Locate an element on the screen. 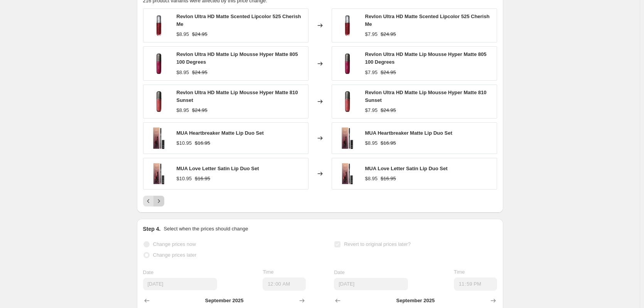 The image size is (644, 308). p: Select when the prices should change is located at coordinates (206, 229).